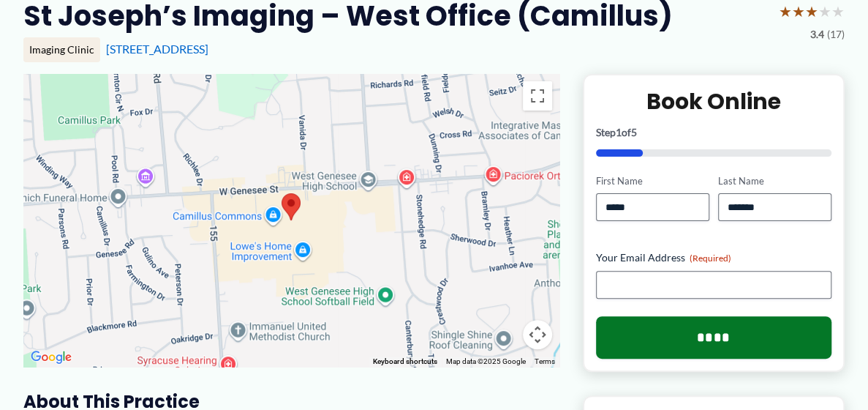 The height and width of the screenshot is (410, 868). I want to click on label: Last Name, so click(774, 181).